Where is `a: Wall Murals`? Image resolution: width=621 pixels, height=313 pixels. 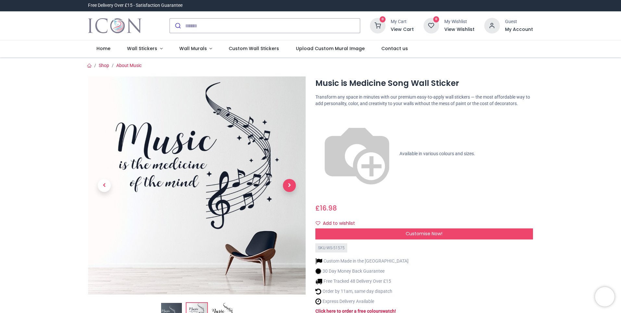
a: Wall Murals is located at coordinates (196, 49).